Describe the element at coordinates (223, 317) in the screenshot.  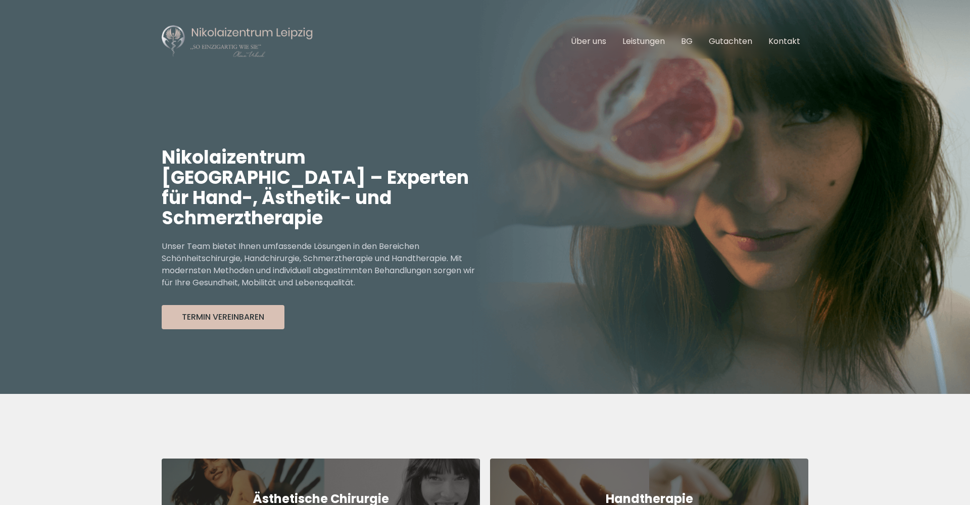
I see `button: Termin Vereinbaren` at that location.